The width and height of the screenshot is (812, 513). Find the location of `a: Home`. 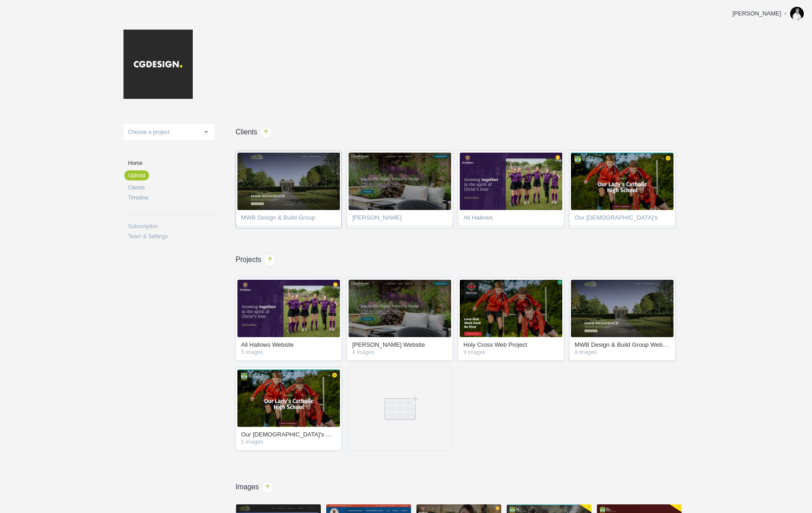

a: Home is located at coordinates (171, 163).